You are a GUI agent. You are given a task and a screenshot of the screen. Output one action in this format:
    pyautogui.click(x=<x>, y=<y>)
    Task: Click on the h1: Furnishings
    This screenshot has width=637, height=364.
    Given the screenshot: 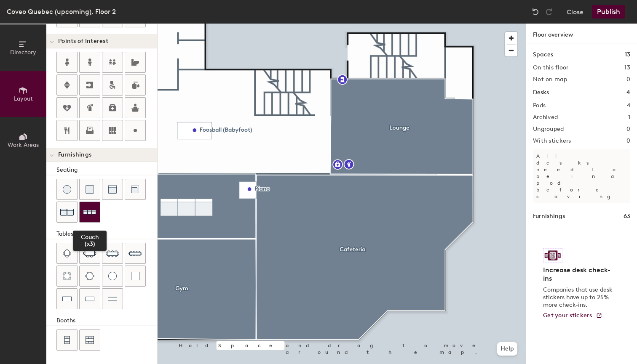 What is the action you would take?
    pyautogui.click(x=549, y=216)
    